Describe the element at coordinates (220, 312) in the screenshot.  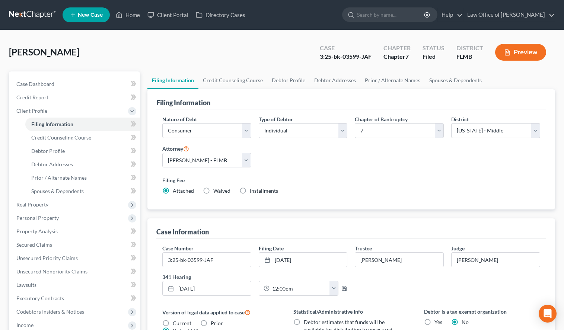
I see `label: Version of legal data applied to case` at that location.